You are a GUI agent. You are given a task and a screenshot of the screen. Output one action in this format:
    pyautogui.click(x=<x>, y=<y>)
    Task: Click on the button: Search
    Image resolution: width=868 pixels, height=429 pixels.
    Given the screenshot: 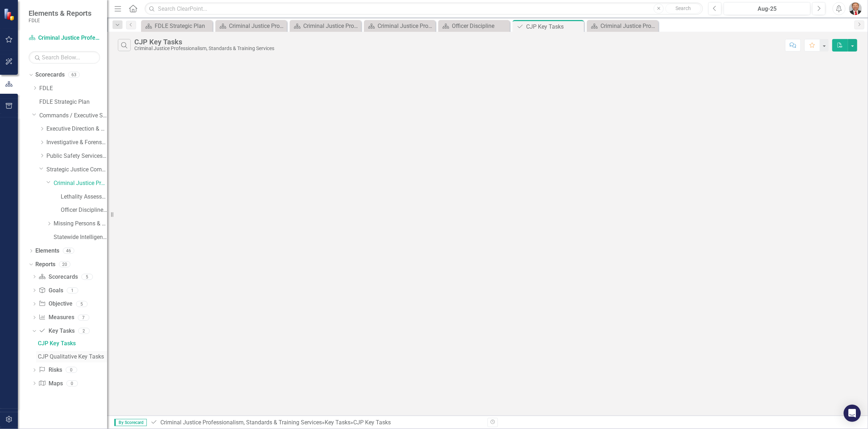 What is the action you would take?
    pyautogui.click(x=683, y=9)
    